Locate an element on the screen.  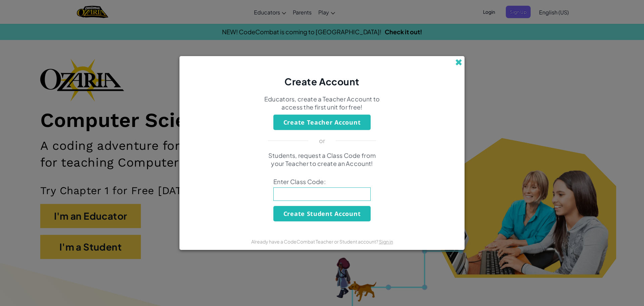
span: Create Account is located at coordinates (322, 81).